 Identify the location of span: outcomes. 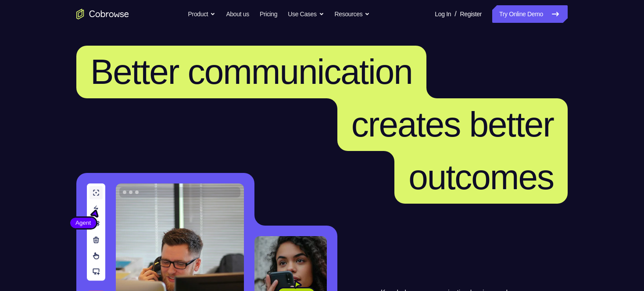
(480, 177).